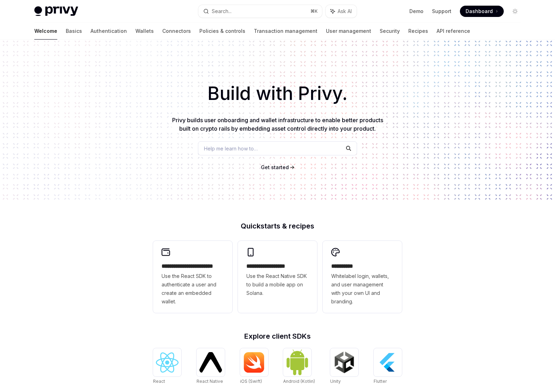 This screenshot has width=555, height=392. What do you see at coordinates (211, 367) in the screenshot?
I see `a: React NativeReact Native` at bounding box center [211, 367].